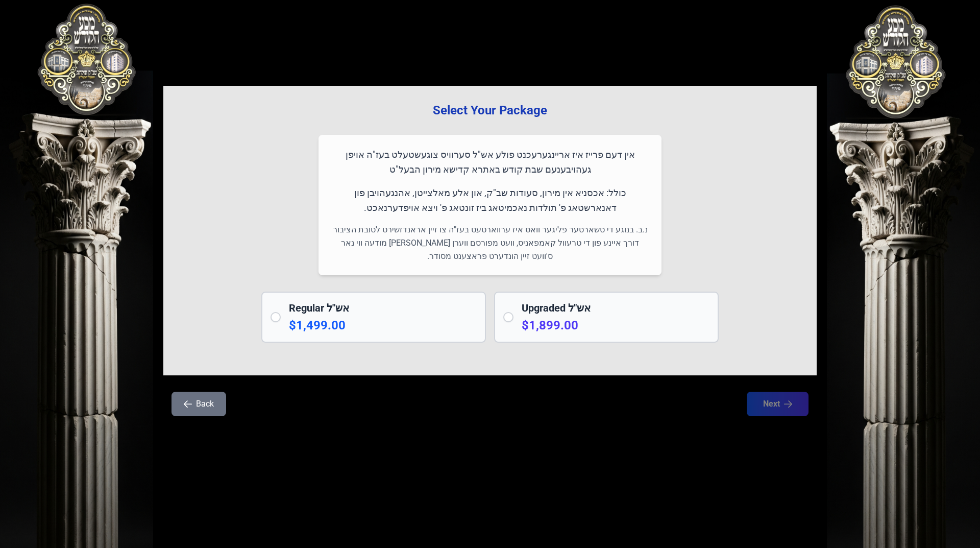  I want to click on p: $1,499.00, so click(383, 325).